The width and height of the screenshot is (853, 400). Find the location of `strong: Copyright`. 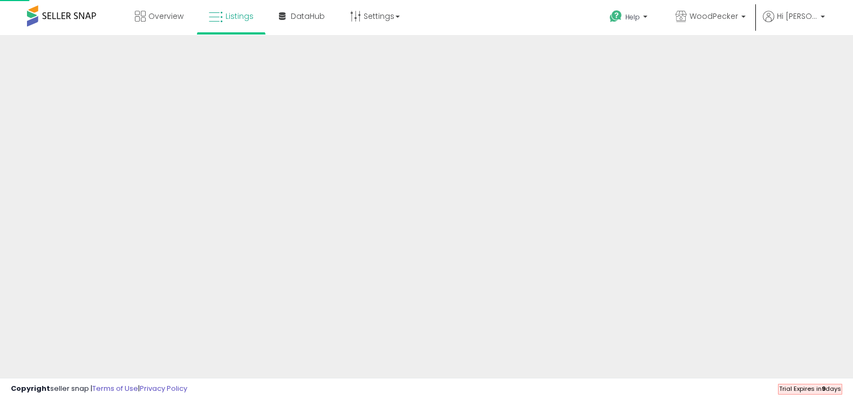

strong: Copyright is located at coordinates (30, 388).